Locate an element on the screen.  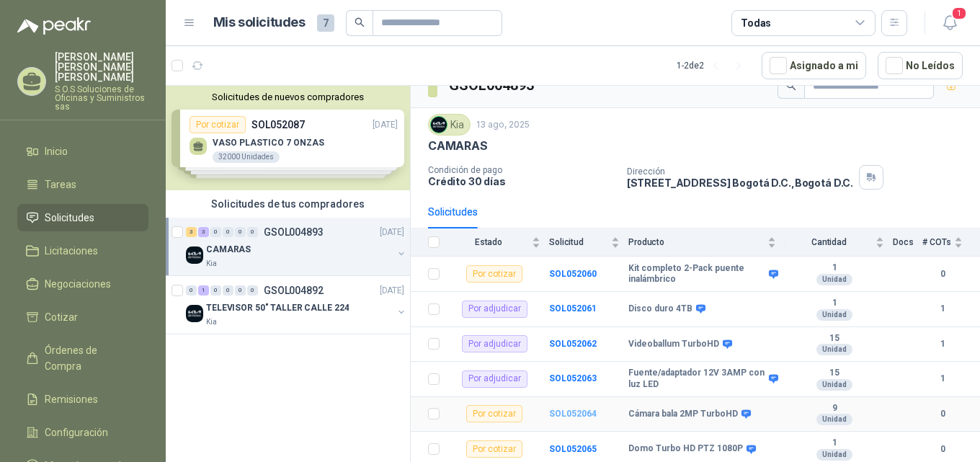
div: Kia is located at coordinates (449, 125).